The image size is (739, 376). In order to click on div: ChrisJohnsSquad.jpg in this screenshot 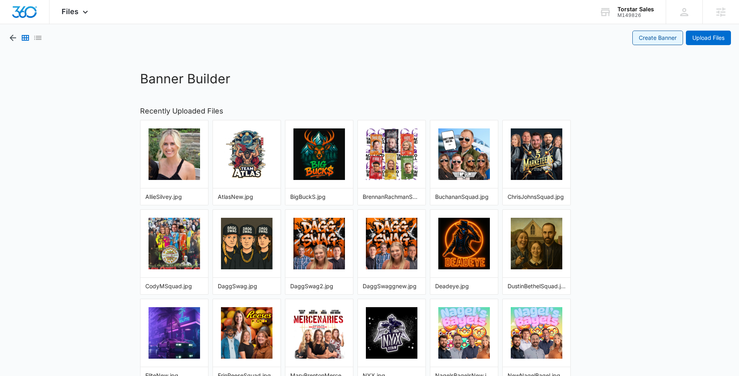, I will do `click(536, 196)`.